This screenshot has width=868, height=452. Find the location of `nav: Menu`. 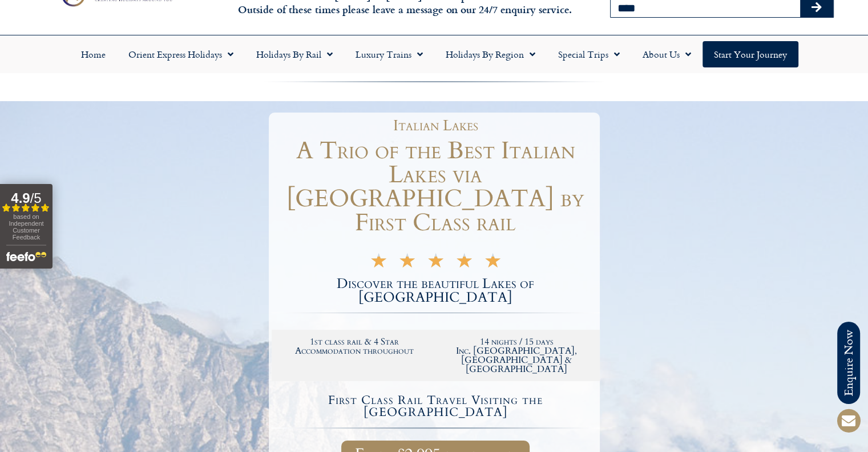

nav: Menu is located at coordinates (434, 54).